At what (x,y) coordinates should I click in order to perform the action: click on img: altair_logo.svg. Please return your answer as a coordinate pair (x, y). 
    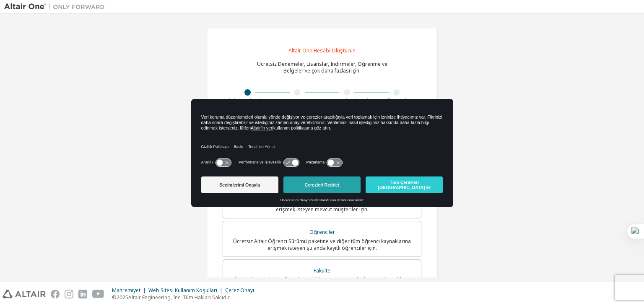
    Looking at the image, I should click on (24, 294).